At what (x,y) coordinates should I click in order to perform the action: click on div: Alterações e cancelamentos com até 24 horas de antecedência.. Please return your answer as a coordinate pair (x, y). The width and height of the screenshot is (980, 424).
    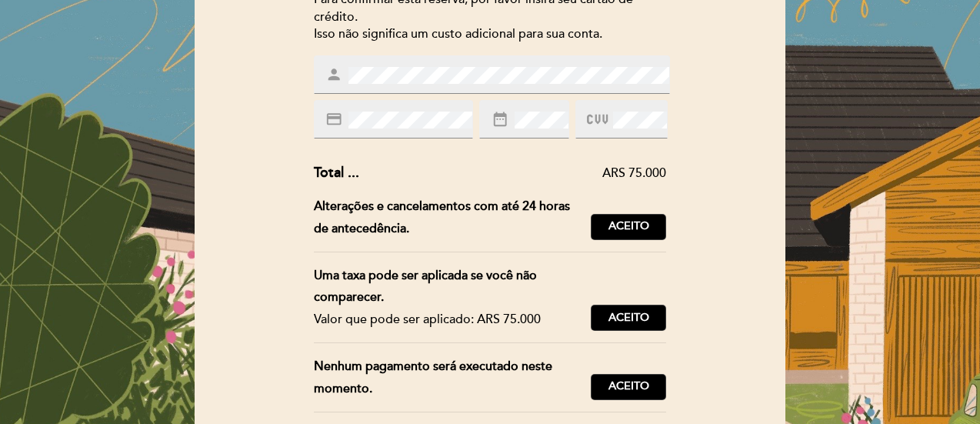
    Looking at the image, I should click on (452, 218).